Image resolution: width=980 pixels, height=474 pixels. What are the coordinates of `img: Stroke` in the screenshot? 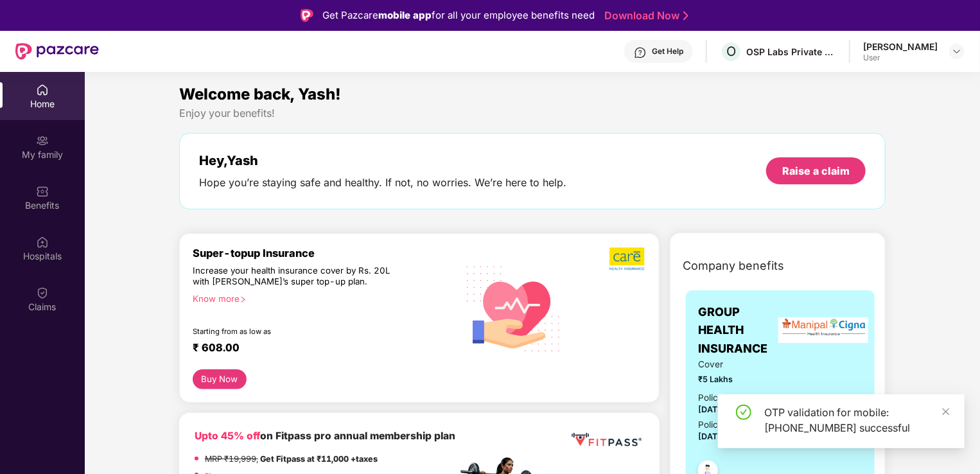 It's located at (686, 15).